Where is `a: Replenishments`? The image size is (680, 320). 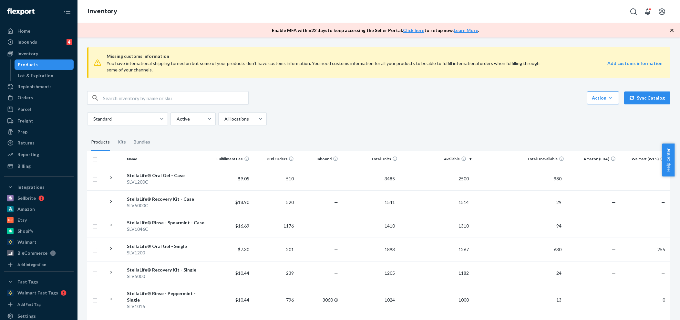
a: Replenishments is located at coordinates (39, 87).